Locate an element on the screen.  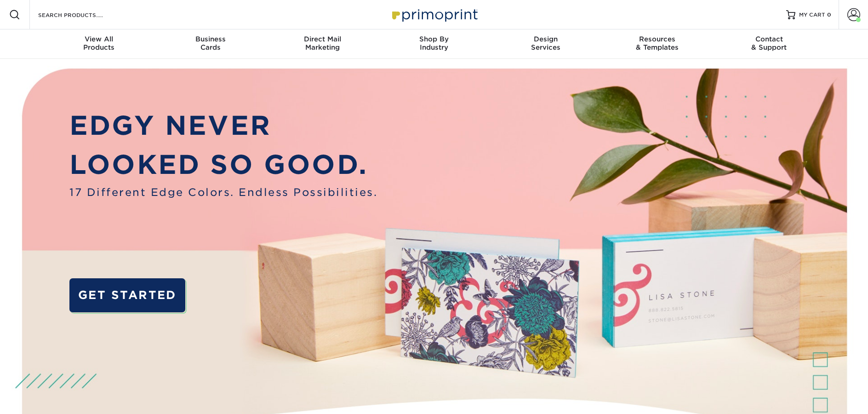
a: View AllProducts is located at coordinates (99, 44).